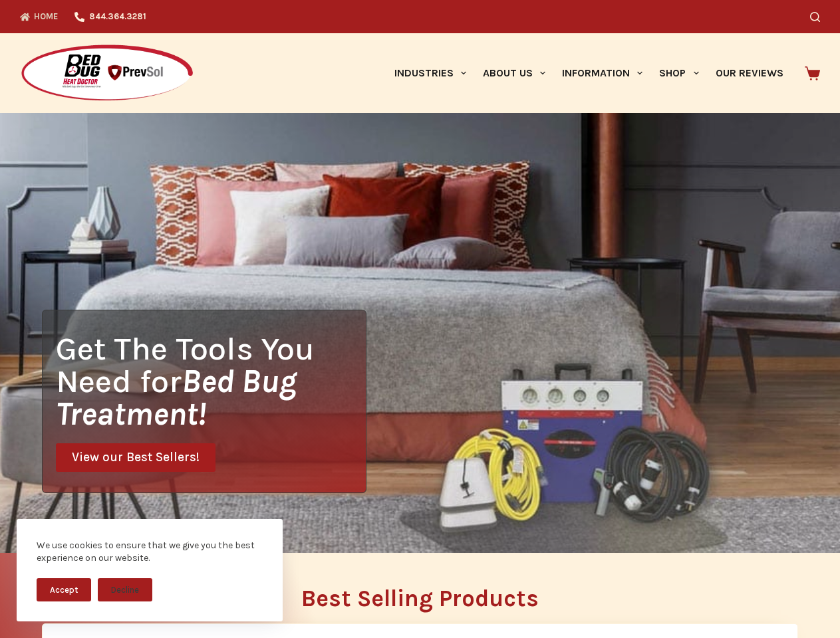 Image resolution: width=840 pixels, height=638 pixels. What do you see at coordinates (749, 73) in the screenshot?
I see `a: Our Reviews` at bounding box center [749, 73].